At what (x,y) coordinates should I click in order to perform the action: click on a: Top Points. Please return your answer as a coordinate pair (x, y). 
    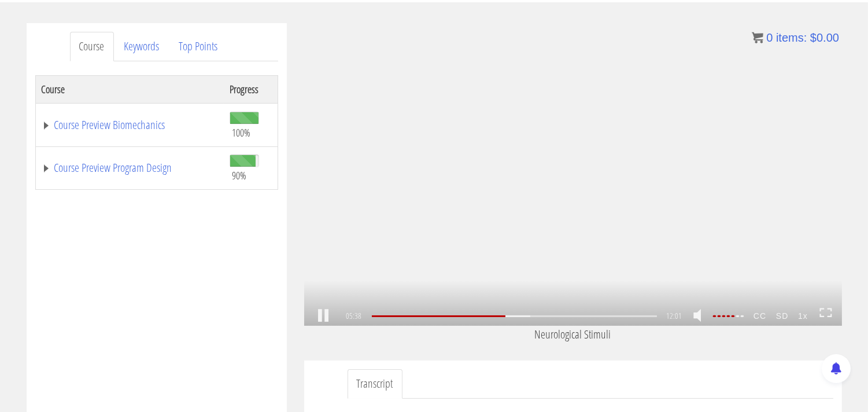
    Looking at the image, I should click on (199, 46).